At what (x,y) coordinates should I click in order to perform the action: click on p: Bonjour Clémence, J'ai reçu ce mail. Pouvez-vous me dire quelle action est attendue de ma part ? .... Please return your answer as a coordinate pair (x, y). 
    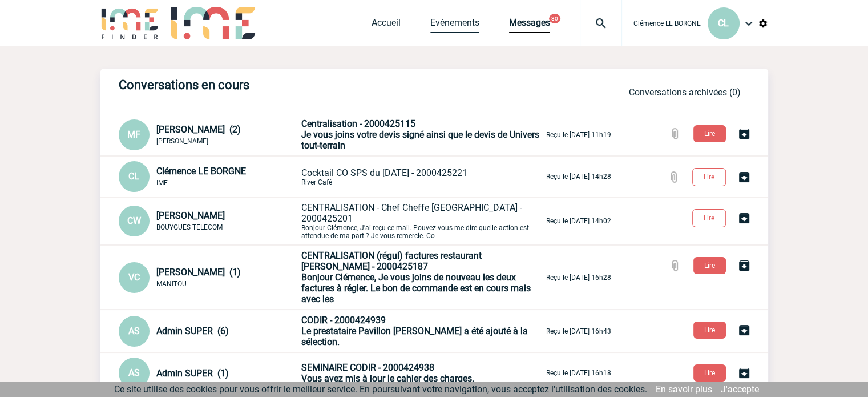
    Looking at the image, I should click on (423, 221).